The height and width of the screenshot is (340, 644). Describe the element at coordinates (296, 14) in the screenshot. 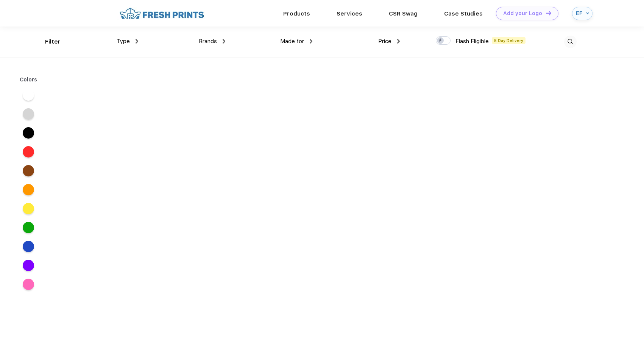

I see `a: Products` at that location.